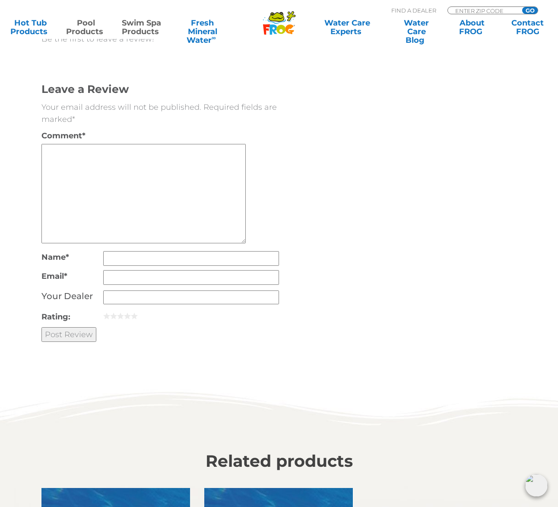 This screenshot has width=558, height=507. What do you see at coordinates (121, 107) in the screenshot?
I see `span: Your email address will not be published.` at bounding box center [121, 107].